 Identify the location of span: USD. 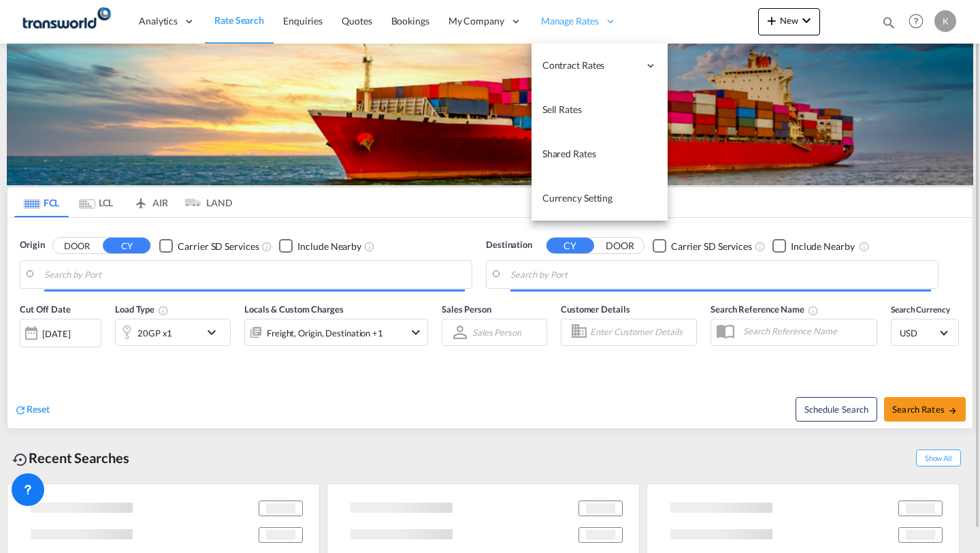
(919, 333).